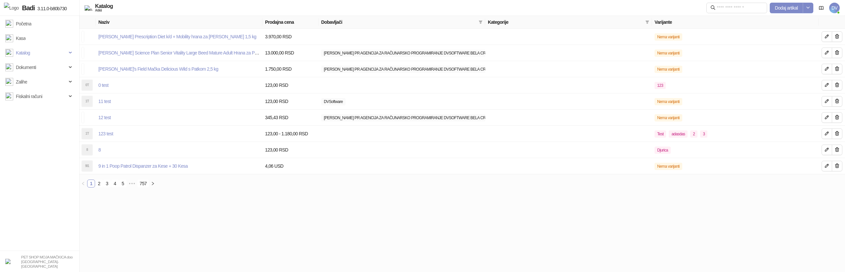 The width and height of the screenshot is (845, 272). I want to click on td: 9 in 1 Poop Patrol Dispanzer za Kese + 30 Kesa, so click(179, 166).